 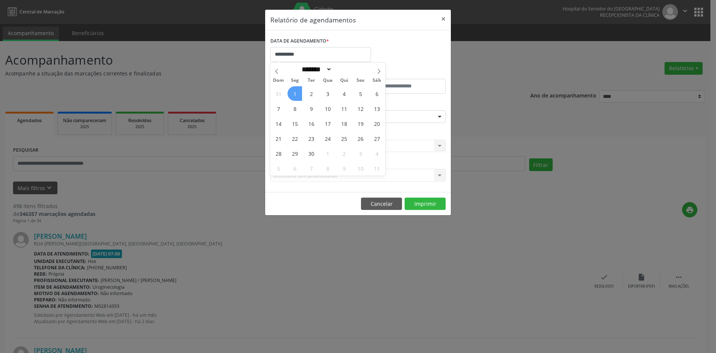 What do you see at coordinates (328, 168) in the screenshot?
I see `span: Outubro 8, 2025` at bounding box center [328, 168].